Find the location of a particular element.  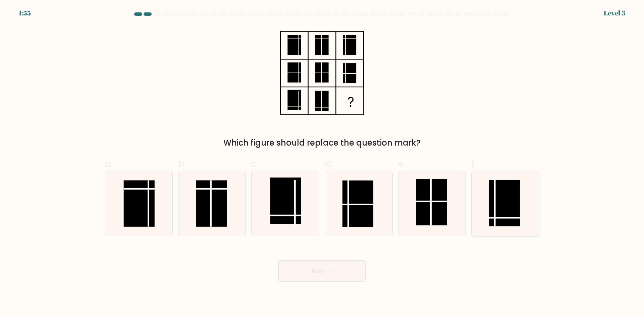

span: a. is located at coordinates (109, 164).